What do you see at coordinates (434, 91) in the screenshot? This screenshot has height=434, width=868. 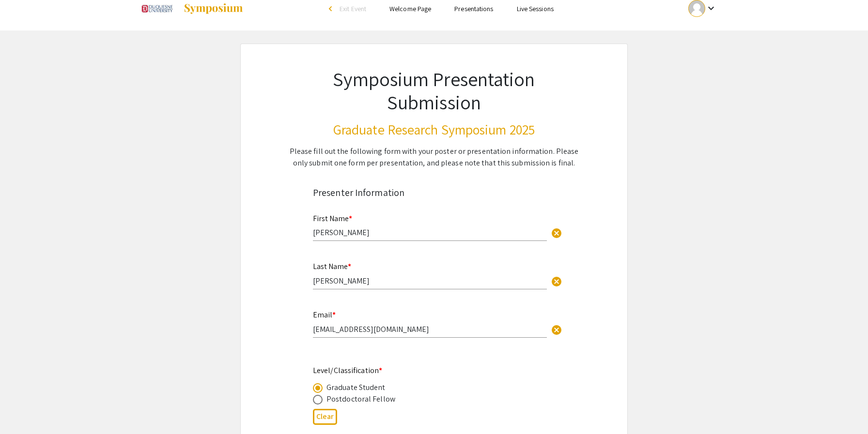 I see `h1: Symposium Presentation Submission` at bounding box center [434, 91].